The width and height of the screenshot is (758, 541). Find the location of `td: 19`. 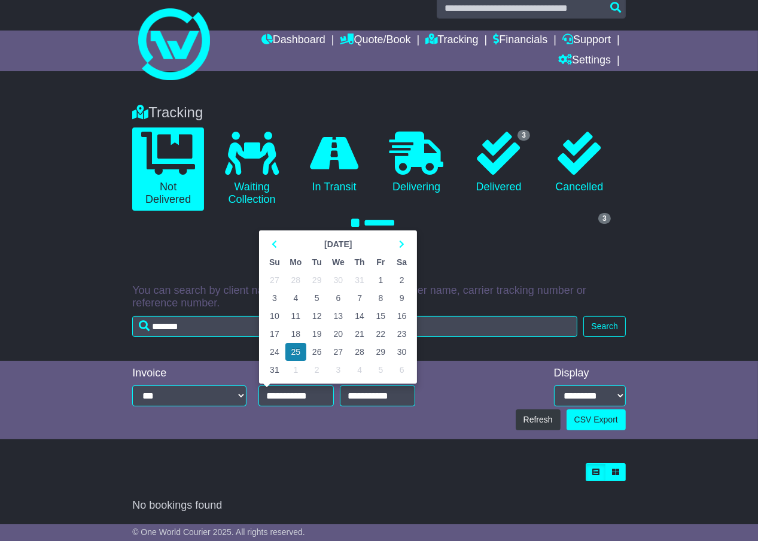

td: 19 is located at coordinates (317, 334).